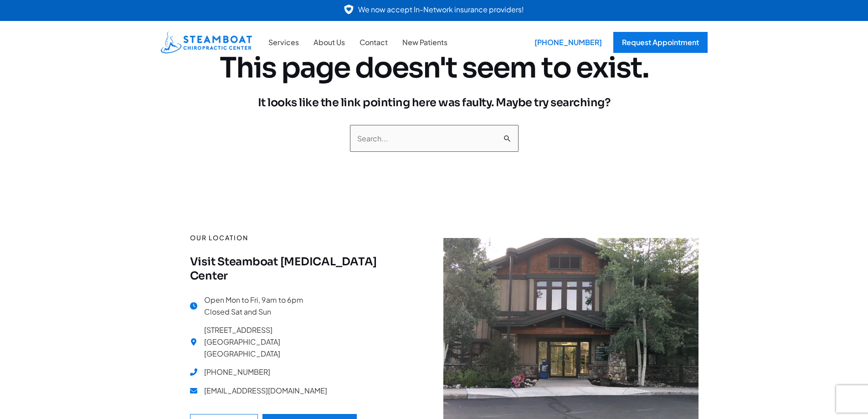 This screenshot has height=419, width=868. I want to click on a: Services, so click(284, 42).